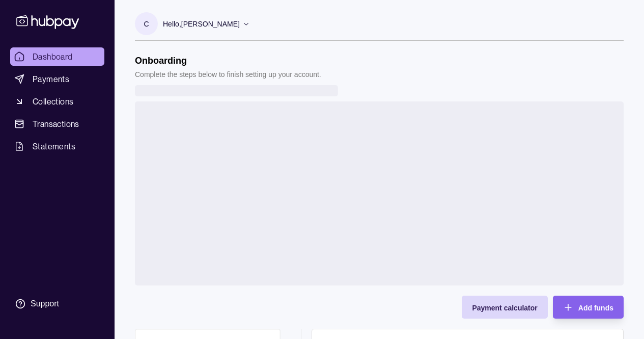 The image size is (644, 339). Describe the element at coordinates (588, 307) in the screenshot. I see `button: Add funds` at that location.